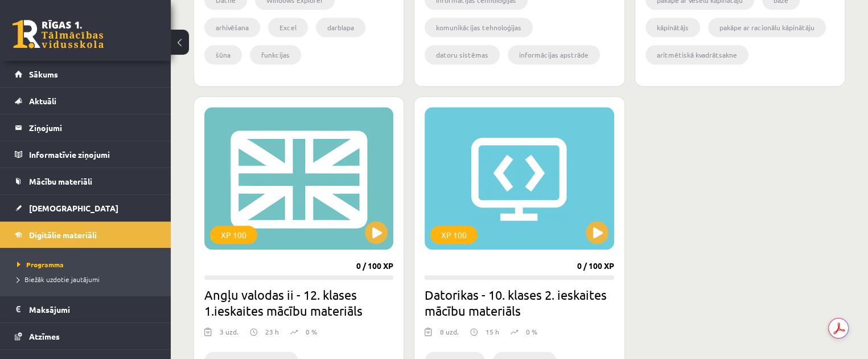 The height and width of the screenshot is (359, 868). What do you see at coordinates (85, 309) in the screenshot?
I see `a: Maksājumi` at bounding box center [85, 309].